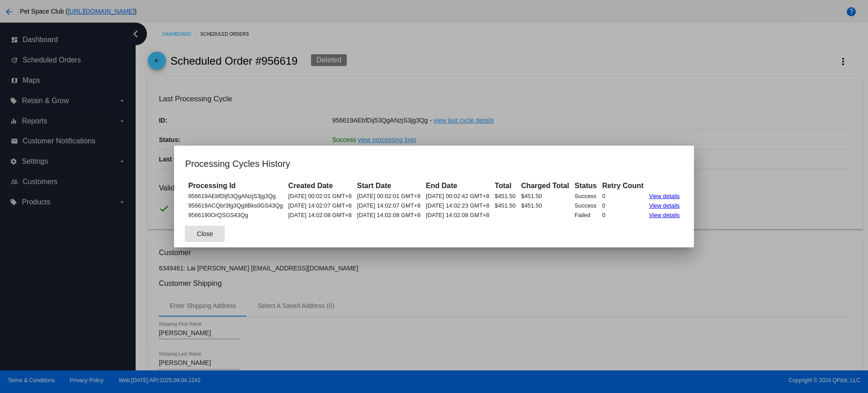  What do you see at coordinates (235, 185) in the screenshot?
I see `th: Processing Id` at bounding box center [235, 185].